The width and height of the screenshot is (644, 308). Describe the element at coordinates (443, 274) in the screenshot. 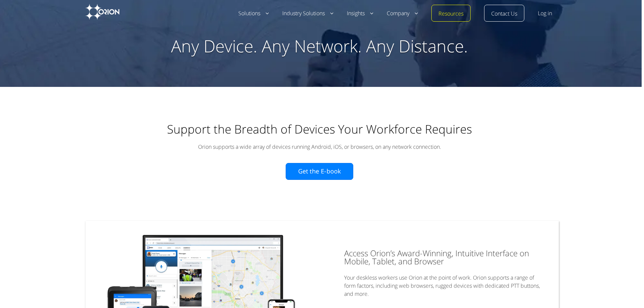

I see `div: Your deskless workers use Orion at the point of work. Orion supports a range of form factors, inc...` at that location.